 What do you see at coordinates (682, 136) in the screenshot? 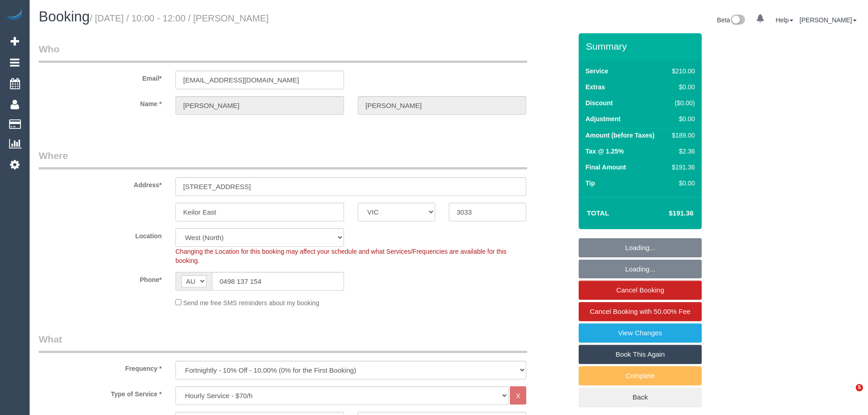
I see `div: $189.00` at bounding box center [682, 136].